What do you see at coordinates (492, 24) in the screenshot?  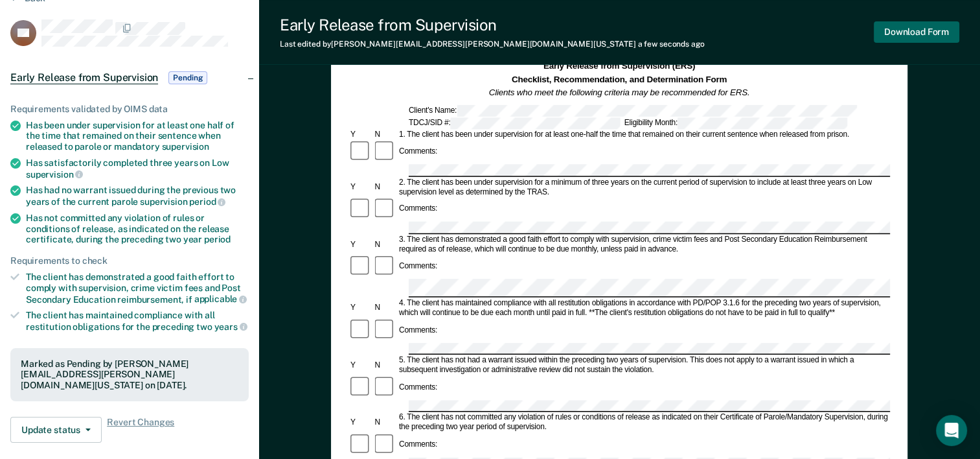 I see `div: Early Release from Supervision` at bounding box center [492, 24].